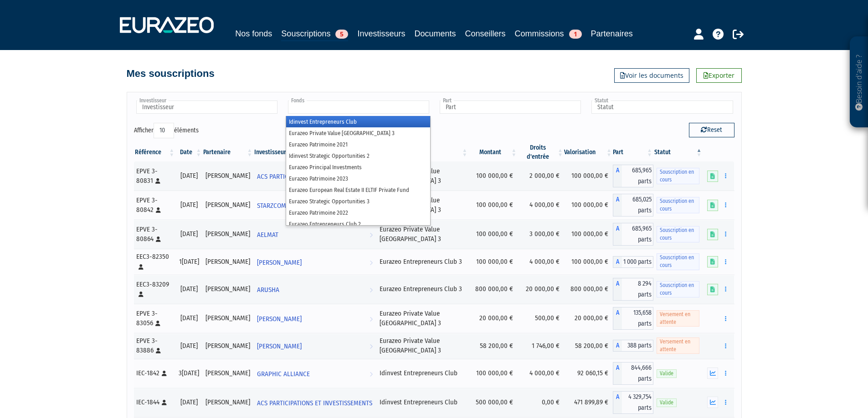 Image resolution: width=868 pixels, height=418 pixels. Describe the element at coordinates (588, 403) in the screenshot. I see `td: 471 899,89 €` at that location.